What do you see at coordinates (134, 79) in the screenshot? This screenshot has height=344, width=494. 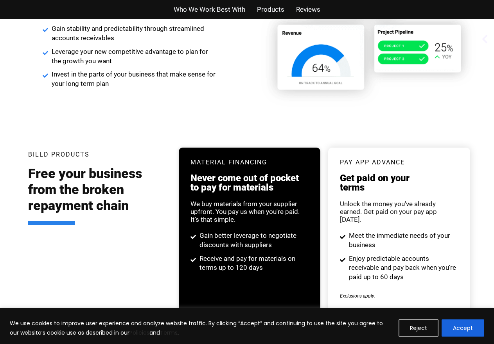 I see `span: Invest in the parts of your business that make sense for your long term plan` at bounding box center [134, 79].